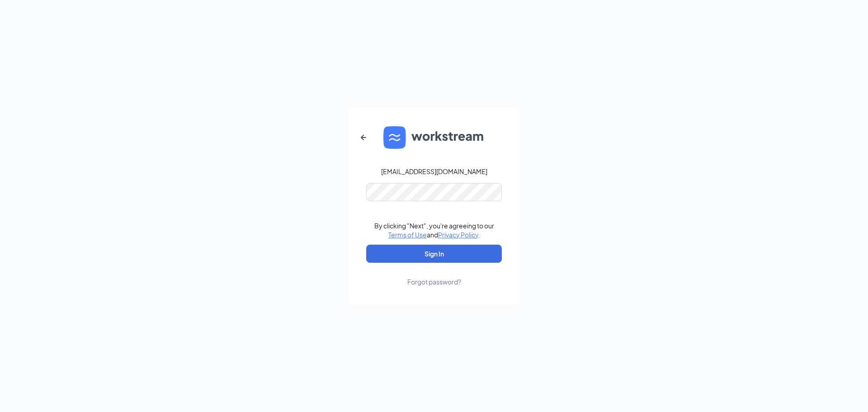  Describe the element at coordinates (434, 254) in the screenshot. I see `button: Sign In` at that location.